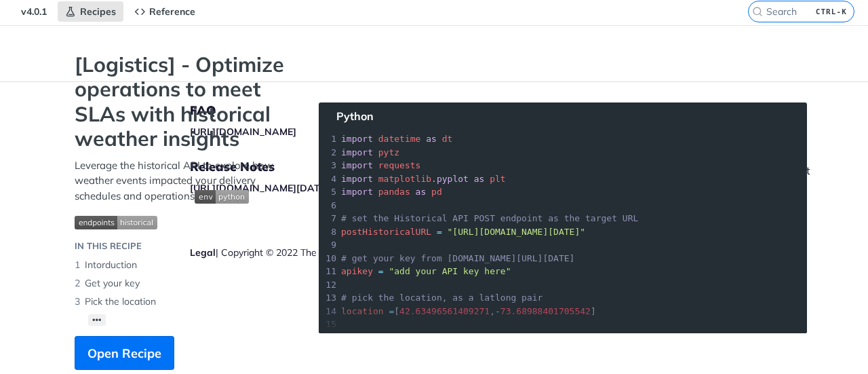 This screenshot has height=374, width=868. What do you see at coordinates (90, 12) in the screenshot?
I see `a: Recipes` at bounding box center [90, 12].